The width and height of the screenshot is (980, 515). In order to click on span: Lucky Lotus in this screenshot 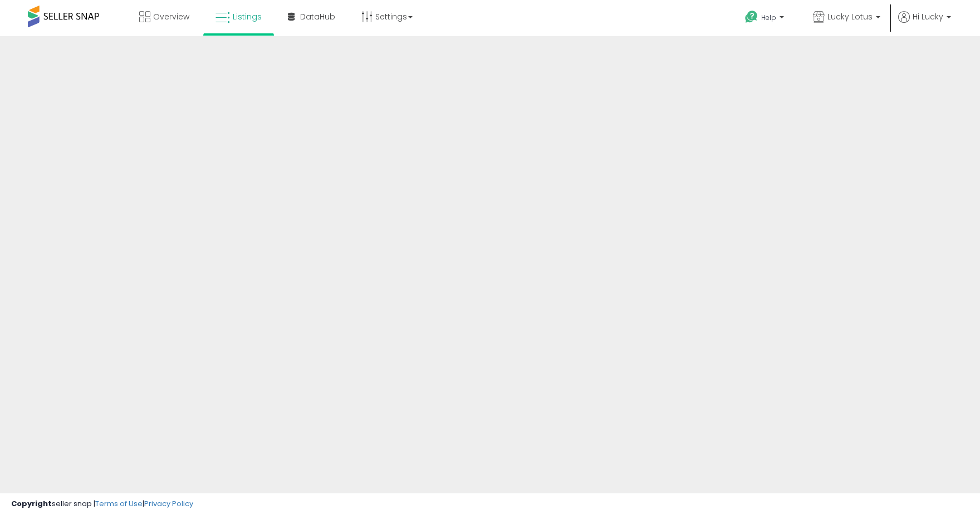, I will do `click(850, 17)`.